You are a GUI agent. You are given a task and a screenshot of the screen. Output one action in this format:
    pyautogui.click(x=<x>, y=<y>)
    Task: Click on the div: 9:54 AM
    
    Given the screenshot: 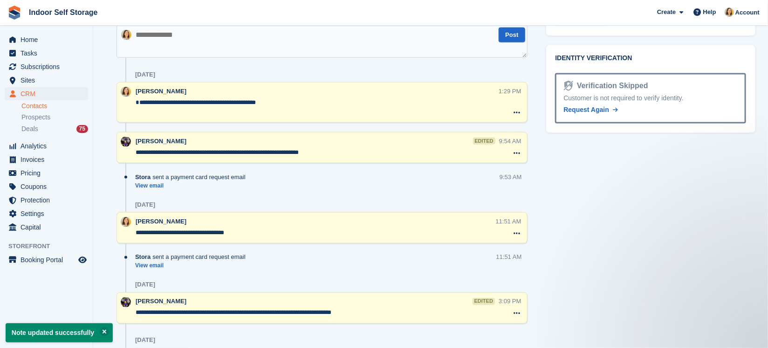 What is the action you would take?
    pyautogui.click(x=510, y=141)
    